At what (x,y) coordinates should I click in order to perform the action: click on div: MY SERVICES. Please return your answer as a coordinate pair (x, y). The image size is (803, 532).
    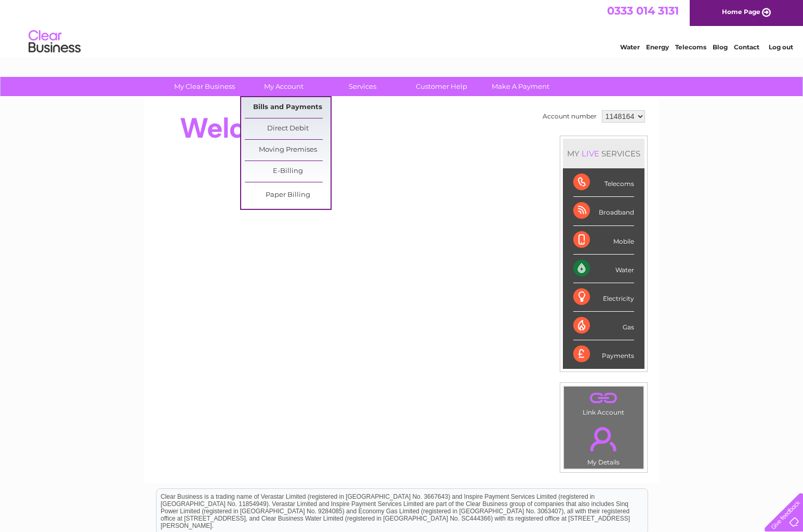
    Looking at the image, I should click on (603, 154).